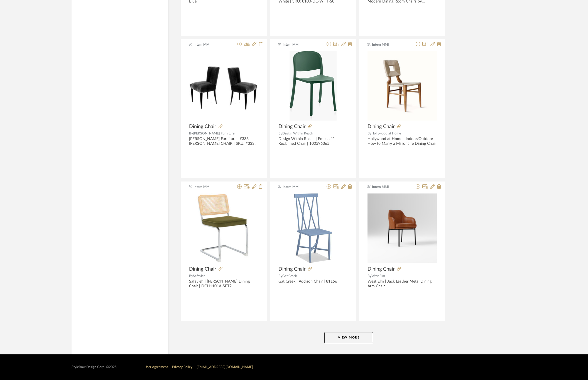  What do you see at coordinates (402, 141) in the screenshot?
I see `div: Hollywood at Home | Indoor/Outdoor How to Marry a Millionaire Dining Chair` at bounding box center [402, 141].